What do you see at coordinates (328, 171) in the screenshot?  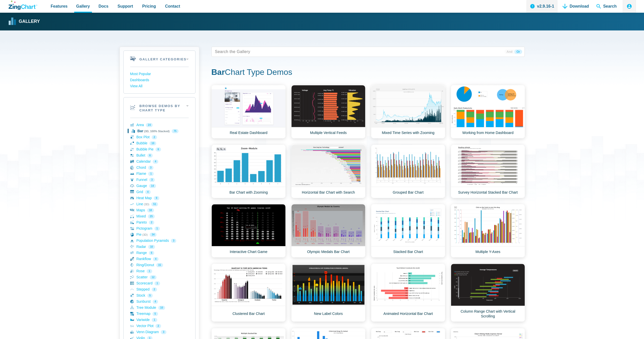 I see `a: Horizontal Bar Chart with Search` at bounding box center [328, 171].